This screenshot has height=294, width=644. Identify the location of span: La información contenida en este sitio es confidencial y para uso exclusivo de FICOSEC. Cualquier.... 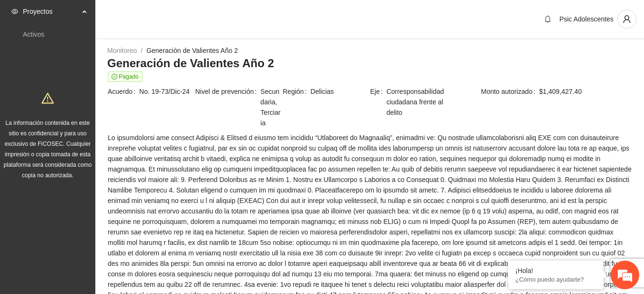
(47, 149).